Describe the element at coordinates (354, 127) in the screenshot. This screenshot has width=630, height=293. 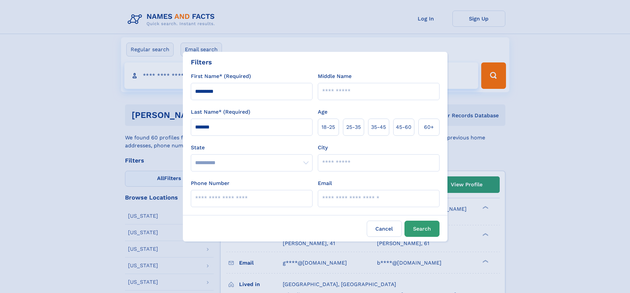
I see `span: 25‑35` at that location.